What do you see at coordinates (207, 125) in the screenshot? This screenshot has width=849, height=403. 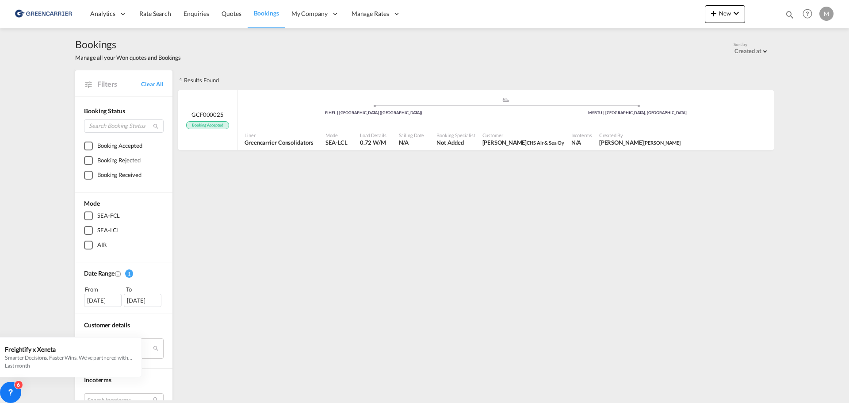 I see `span: Booking Accepted` at bounding box center [207, 125].